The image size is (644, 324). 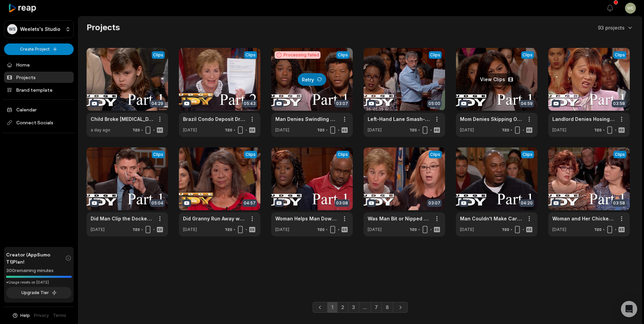 What do you see at coordinates (584, 119) in the screenshot?
I see `a: Landlord Denies Hosing Woman's Furniture | Part 1` at bounding box center [584, 119].